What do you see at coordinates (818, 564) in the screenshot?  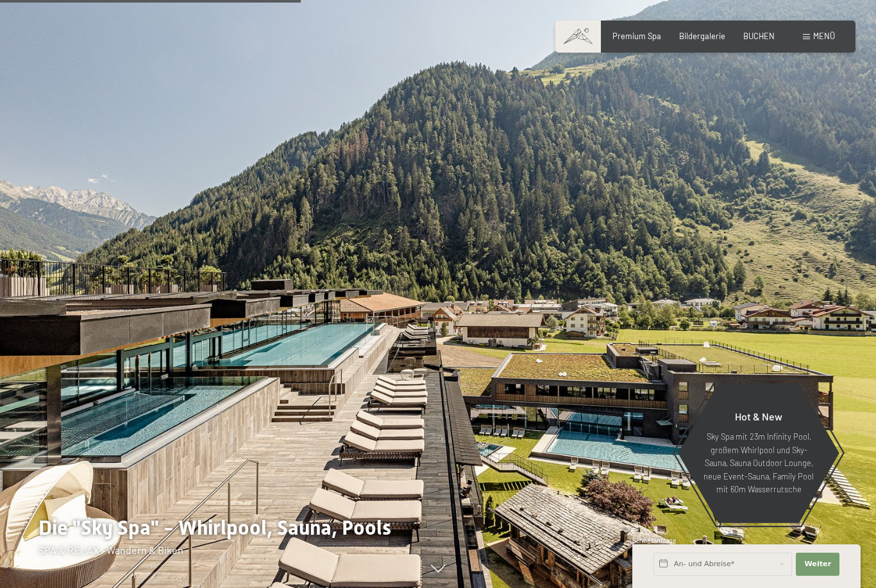 I see `span: Weiter` at bounding box center [818, 564].